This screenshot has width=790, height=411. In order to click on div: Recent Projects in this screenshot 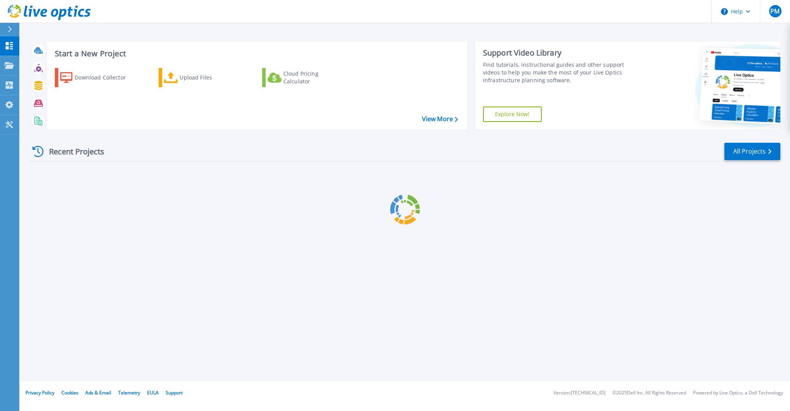, I will do `click(72, 151)`.